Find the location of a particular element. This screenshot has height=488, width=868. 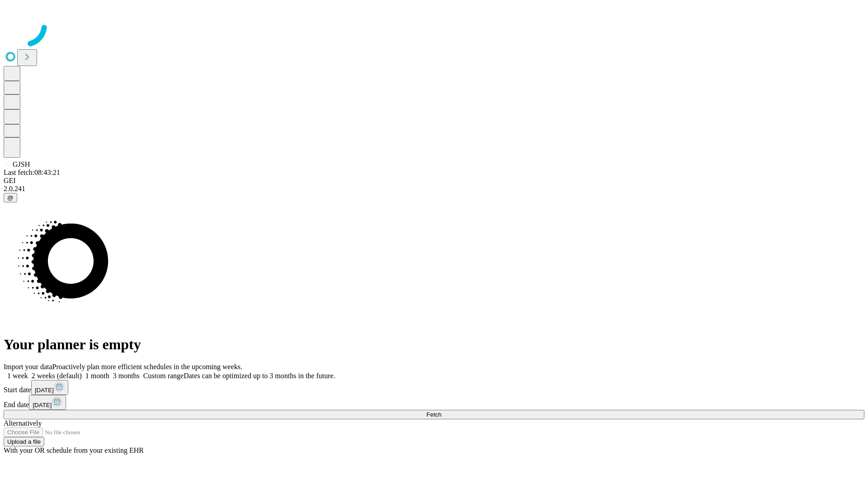

button: Fetch is located at coordinates (434, 415).